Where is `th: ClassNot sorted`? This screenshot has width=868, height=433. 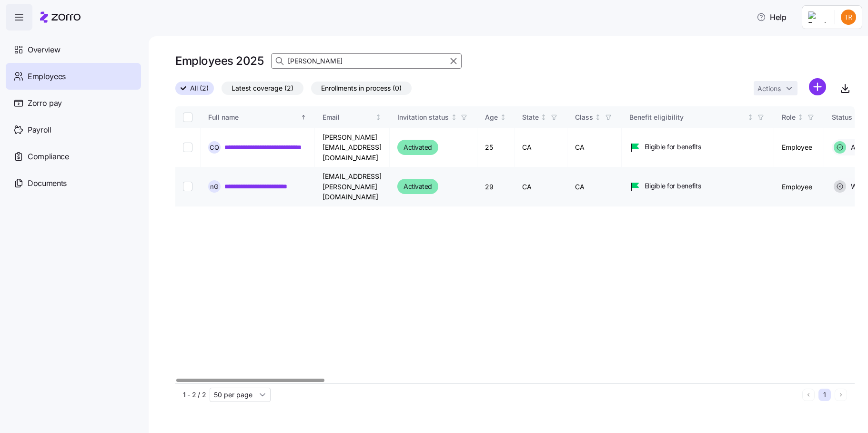 th: ClassNot sorted is located at coordinates (594, 117).